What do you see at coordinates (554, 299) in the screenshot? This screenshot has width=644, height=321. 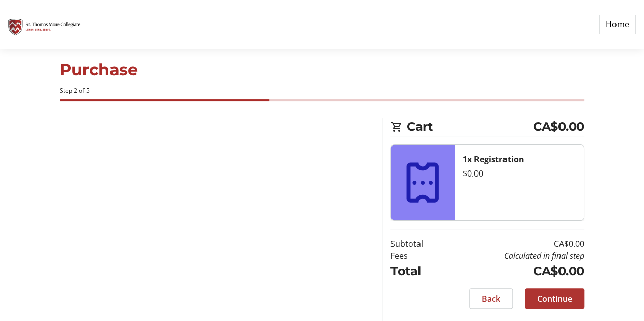 I see `button: Continue` at bounding box center [554, 299].